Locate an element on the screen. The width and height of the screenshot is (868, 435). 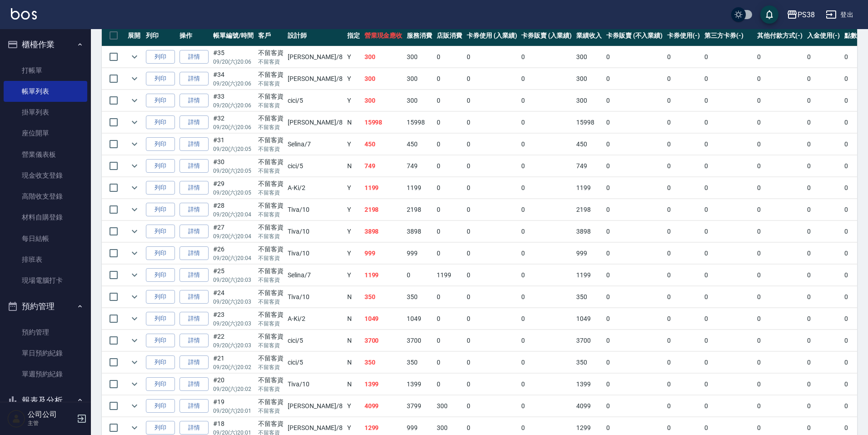
a: 帳單列表 is located at coordinates (45, 91).